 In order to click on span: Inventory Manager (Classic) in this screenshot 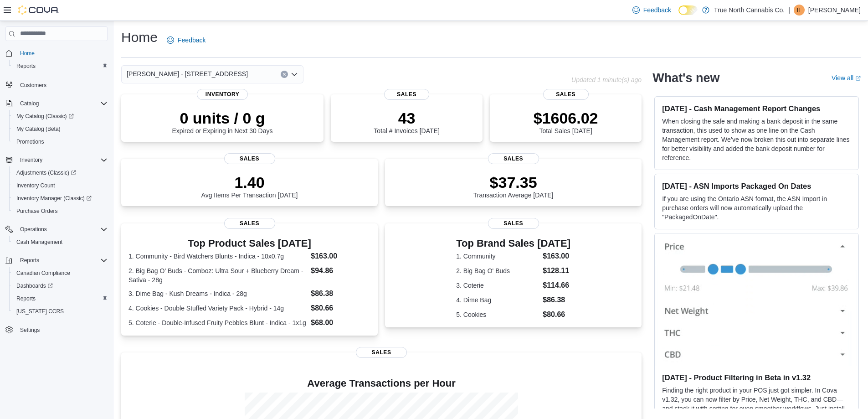, I will do `click(60, 199)`.